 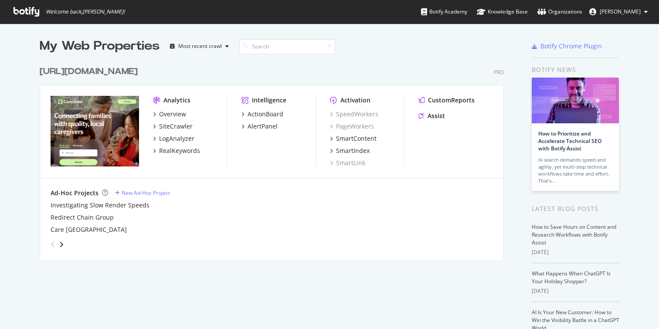 What do you see at coordinates (567, 46) in the screenshot?
I see `a: Botify Chrome Plugin` at bounding box center [567, 46].